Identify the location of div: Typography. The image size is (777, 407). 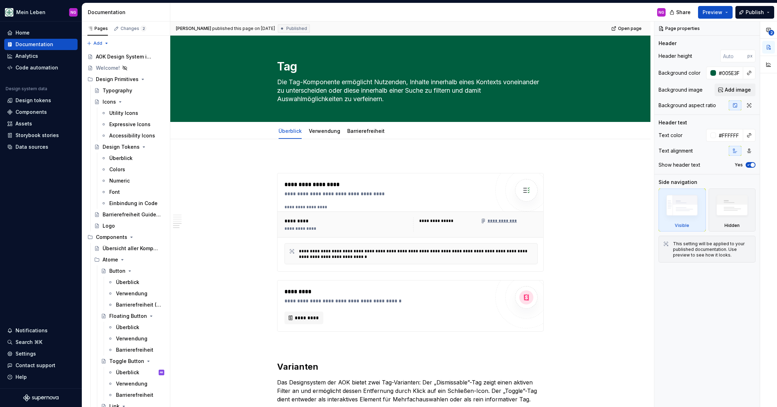
(117, 91).